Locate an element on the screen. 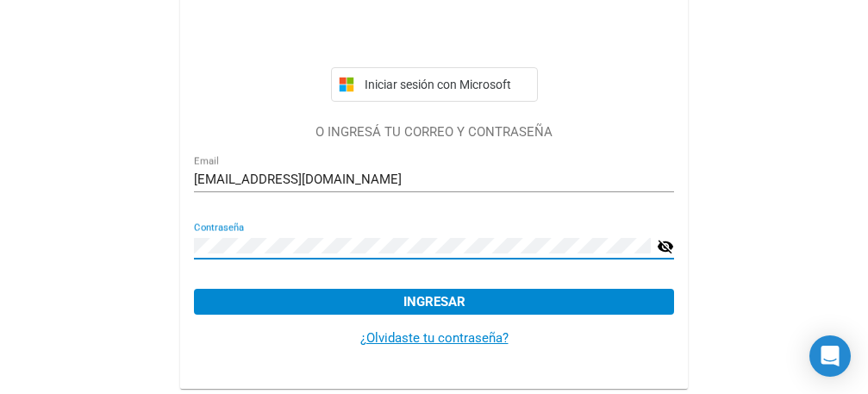 This screenshot has width=868, height=394. div: Open Intercom Messenger is located at coordinates (830, 356).